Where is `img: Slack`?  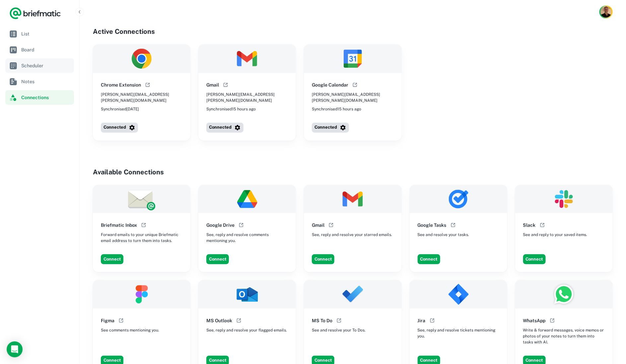
img: Slack is located at coordinates (564, 199).